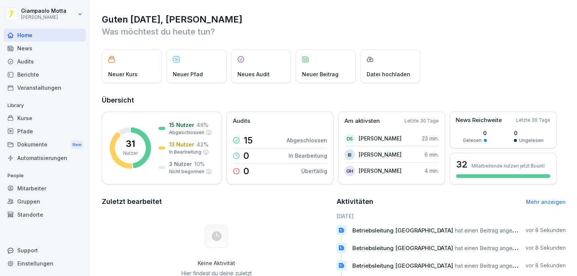  I want to click on div: New, so click(77, 145).